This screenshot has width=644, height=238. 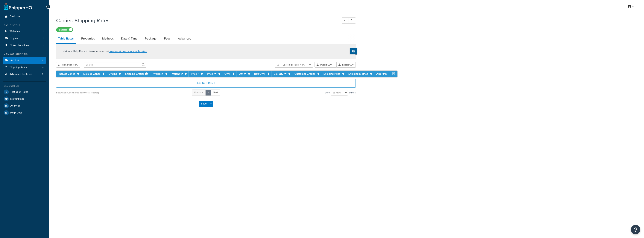 What do you see at coordinates (137, 74) in the screenshot?
I see `th: Shipping Groups` at bounding box center [137, 74].